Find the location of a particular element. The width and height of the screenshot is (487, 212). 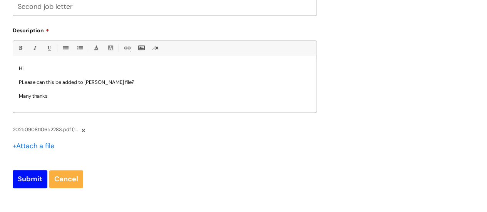

div: Attach a file is located at coordinates (36, 146).